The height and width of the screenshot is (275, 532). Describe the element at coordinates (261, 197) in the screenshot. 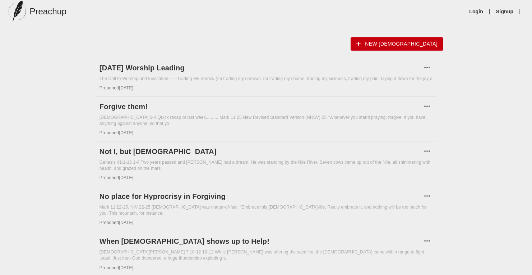

I see `h6: No place for Hyprocrisy in Forgiving` at that location.